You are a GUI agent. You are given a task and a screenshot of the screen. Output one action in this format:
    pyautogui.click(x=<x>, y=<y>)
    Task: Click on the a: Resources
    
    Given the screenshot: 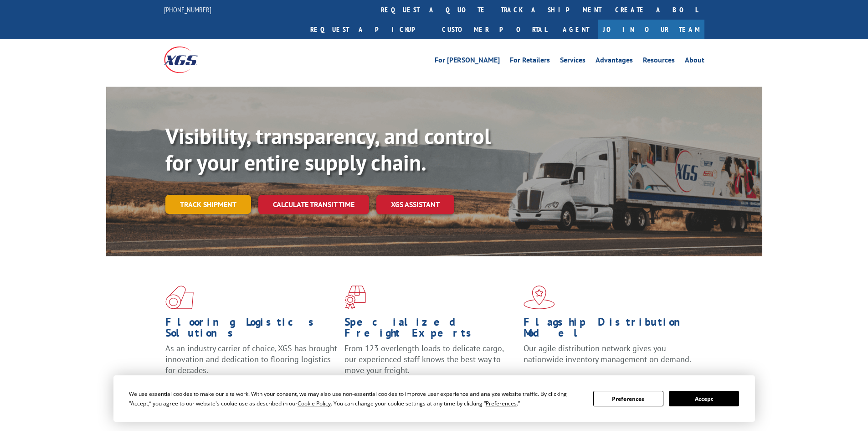 What is the action you would take?
    pyautogui.click(x=659, y=62)
    